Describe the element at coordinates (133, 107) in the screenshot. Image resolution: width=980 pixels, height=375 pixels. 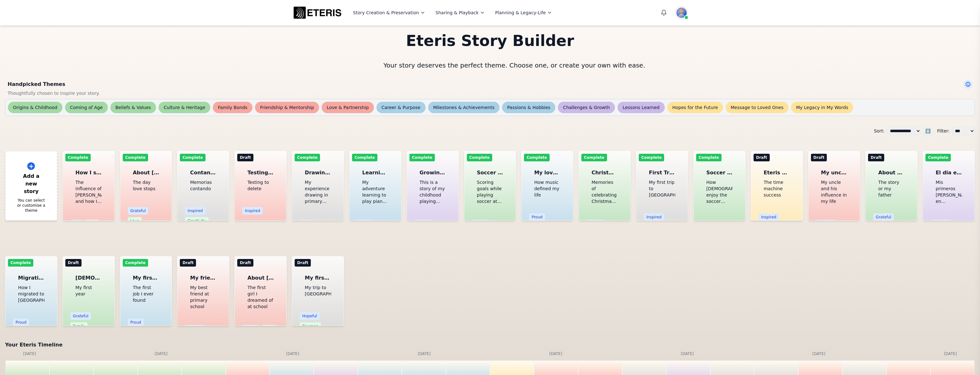
I see `span: Beliefs & Values` at that location.